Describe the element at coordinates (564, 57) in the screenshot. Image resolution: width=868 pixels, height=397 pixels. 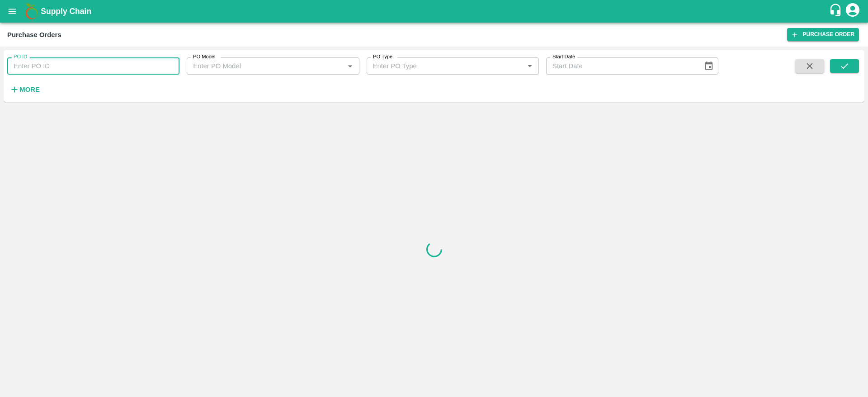
I see `label: Start Date` at that location.